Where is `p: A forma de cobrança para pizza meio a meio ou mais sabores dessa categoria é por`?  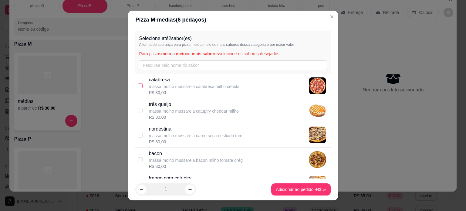
p: A forma de cobrança para pizza meio a meio ou mais sabores dessa categoria é por is located at coordinates (233, 45).